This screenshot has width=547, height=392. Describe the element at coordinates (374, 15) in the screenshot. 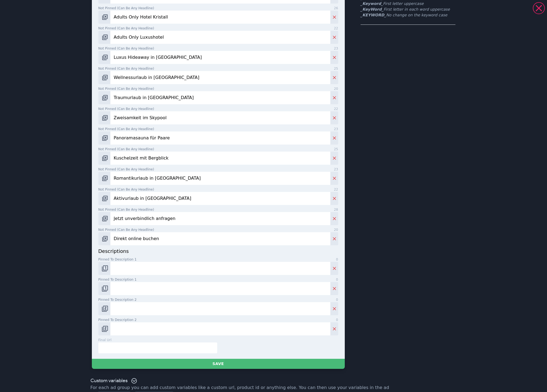

I see `b: _KEYWORD_` at that location.